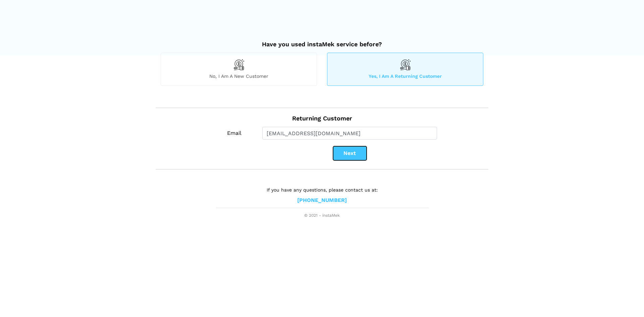 This screenshot has height=317, width=644. I want to click on span: No, I am a new customer, so click(239, 76).